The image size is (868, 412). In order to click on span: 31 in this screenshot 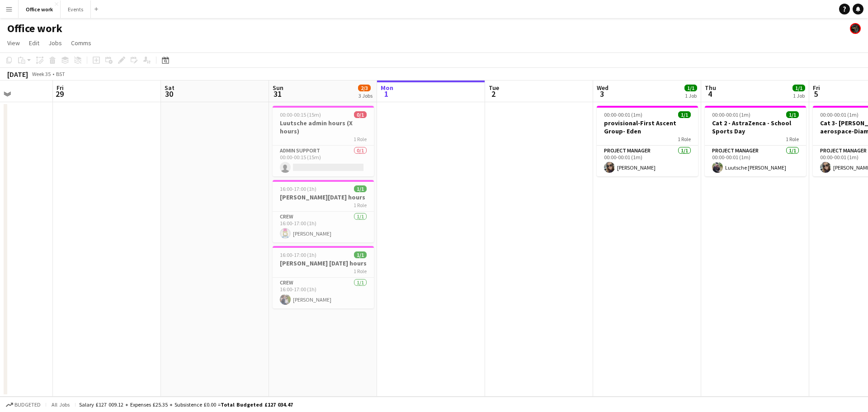, I will do `click(277, 94)`.